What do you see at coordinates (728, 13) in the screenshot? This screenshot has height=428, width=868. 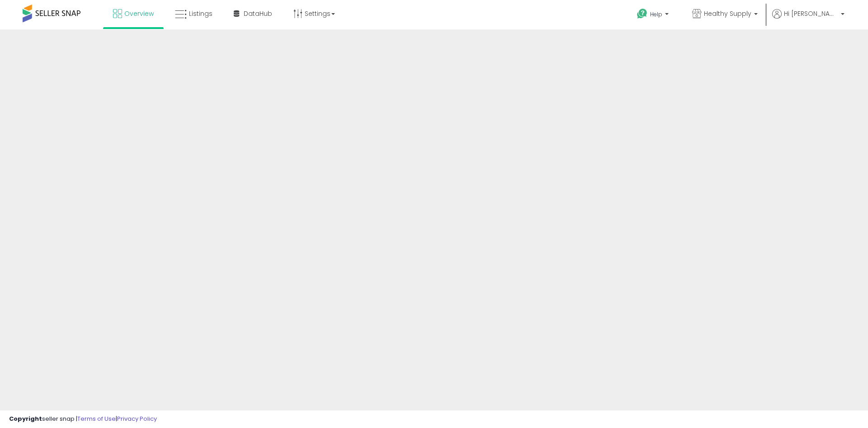 I see `span: Healthy Supply` at bounding box center [728, 13].